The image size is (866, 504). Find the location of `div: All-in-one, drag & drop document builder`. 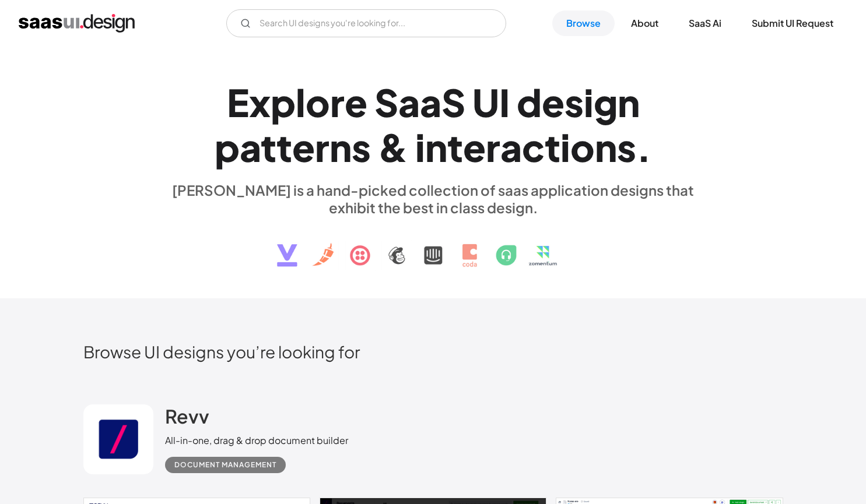

div: All-in-one, drag & drop document builder is located at coordinates (257, 440).